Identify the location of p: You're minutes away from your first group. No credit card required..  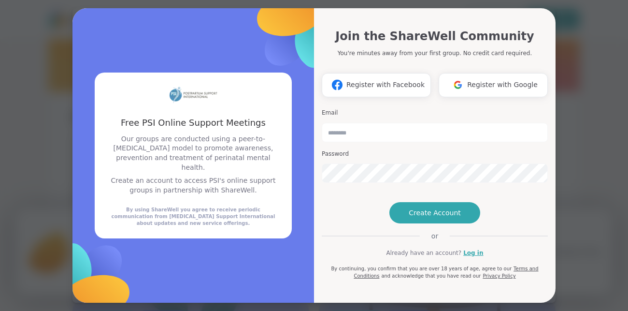
(435, 53).